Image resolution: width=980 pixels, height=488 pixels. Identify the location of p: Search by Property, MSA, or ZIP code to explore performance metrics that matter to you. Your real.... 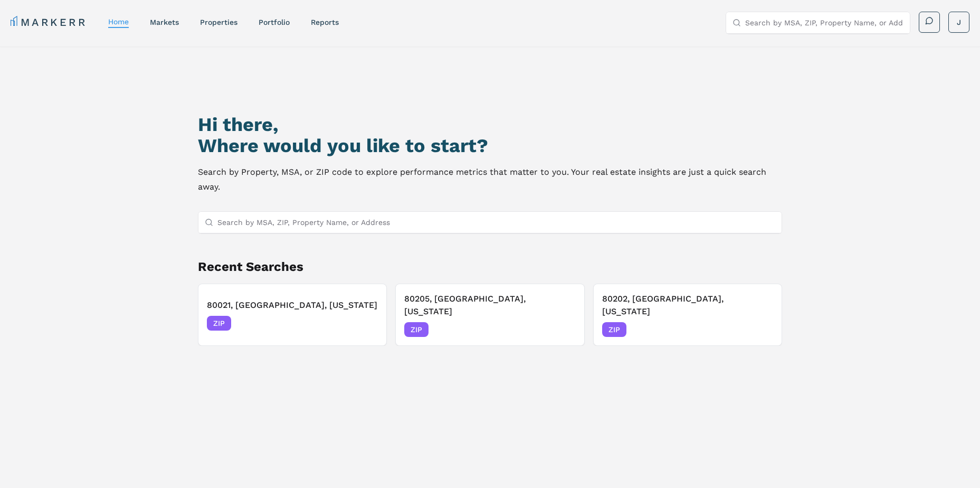
(490, 180).